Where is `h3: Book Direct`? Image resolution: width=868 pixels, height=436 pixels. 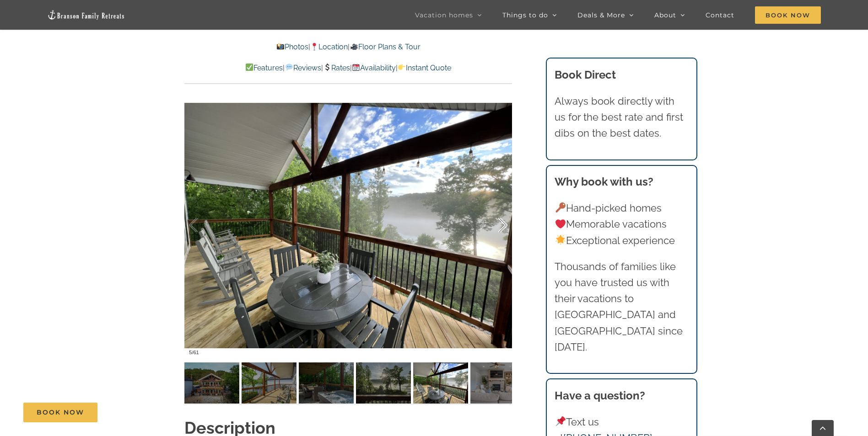
h3: Book Direct is located at coordinates (621, 75).